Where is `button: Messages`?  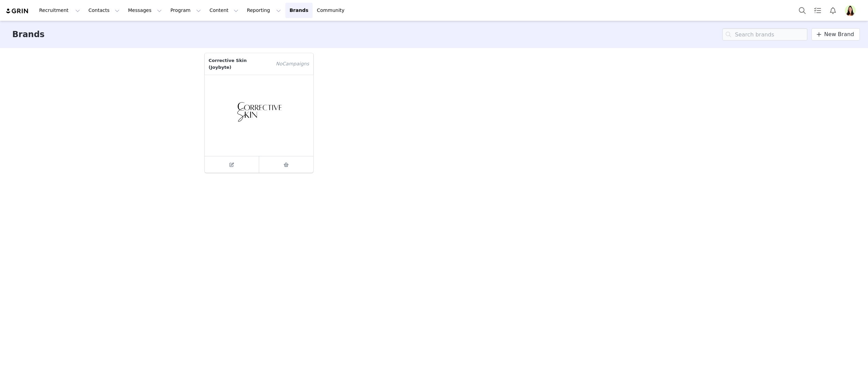 button: Messages is located at coordinates (145, 10).